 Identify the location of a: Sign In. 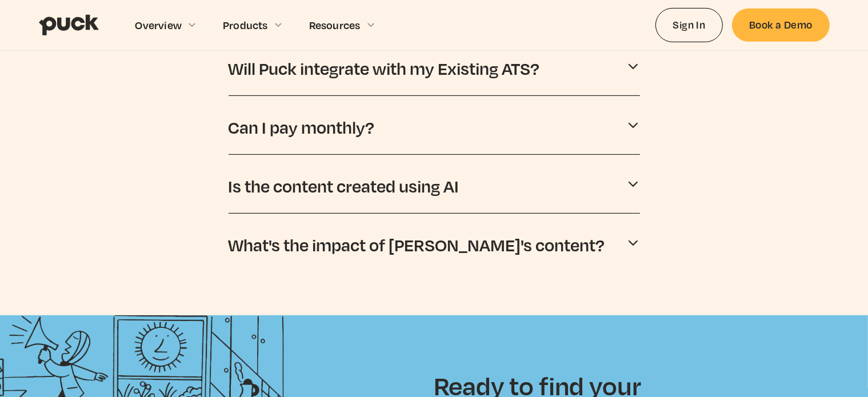
(689, 24).